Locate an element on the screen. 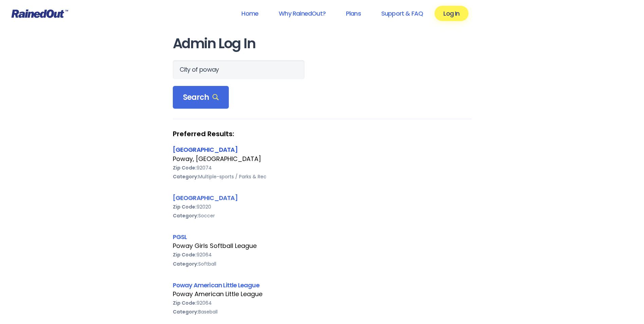  div: Baseball is located at coordinates (322, 312).